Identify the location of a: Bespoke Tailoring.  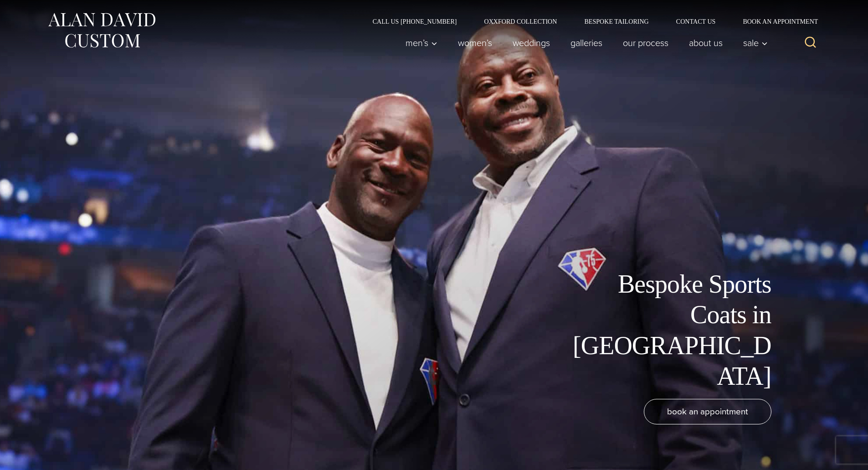
(616, 21).